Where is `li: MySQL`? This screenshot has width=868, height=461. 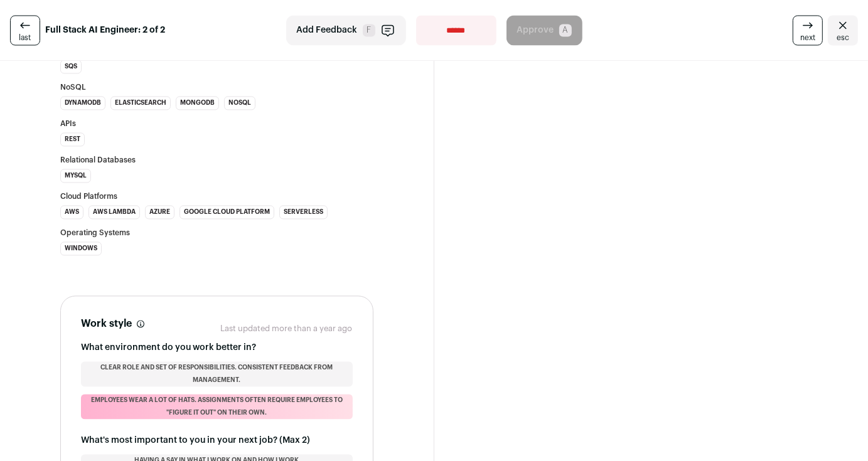
li: MySQL is located at coordinates (76, 176).